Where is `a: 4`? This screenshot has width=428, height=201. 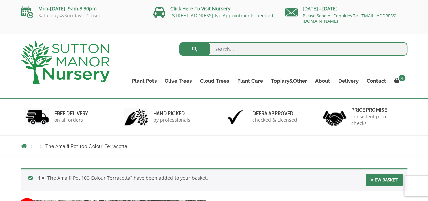 a: 4 is located at coordinates (398, 81).